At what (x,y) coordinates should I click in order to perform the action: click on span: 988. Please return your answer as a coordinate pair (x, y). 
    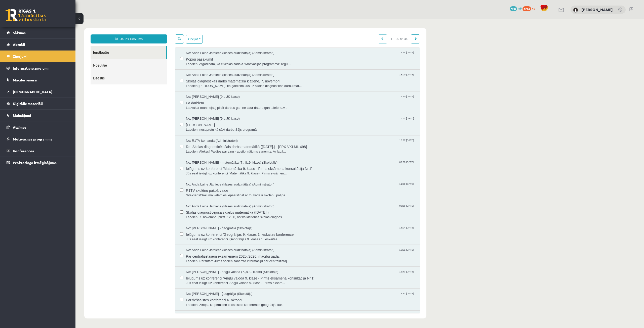
    Looking at the image, I should click on (514, 9).